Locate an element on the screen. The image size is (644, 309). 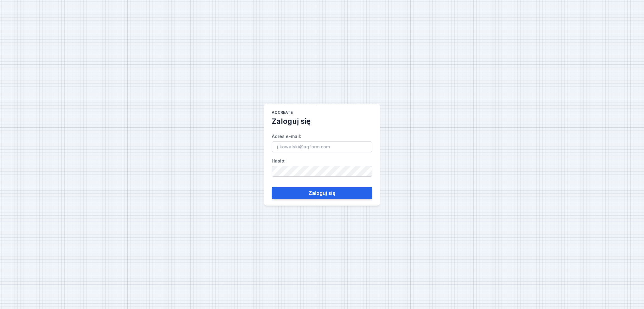
h1: AQcreate is located at coordinates (282, 113).